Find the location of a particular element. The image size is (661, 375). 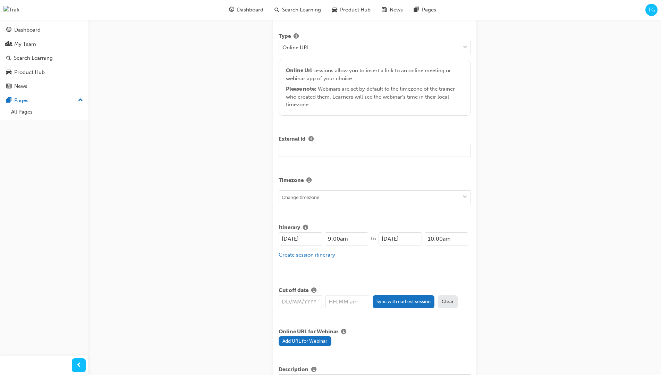

span: Type is located at coordinates (285, 36).